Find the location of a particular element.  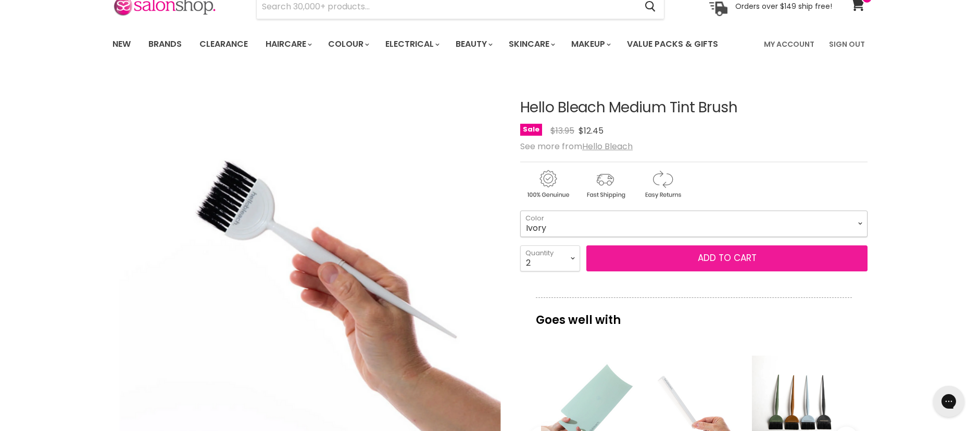

a: Skincare is located at coordinates (531, 44).